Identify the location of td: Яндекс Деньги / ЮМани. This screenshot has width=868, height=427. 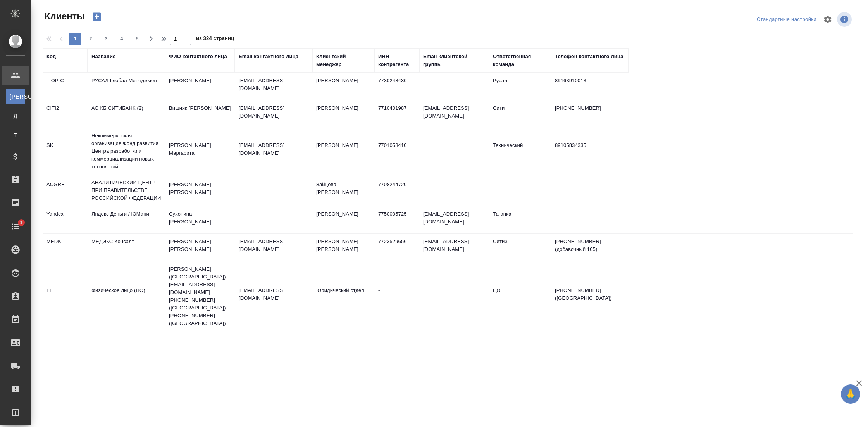
(126, 220).